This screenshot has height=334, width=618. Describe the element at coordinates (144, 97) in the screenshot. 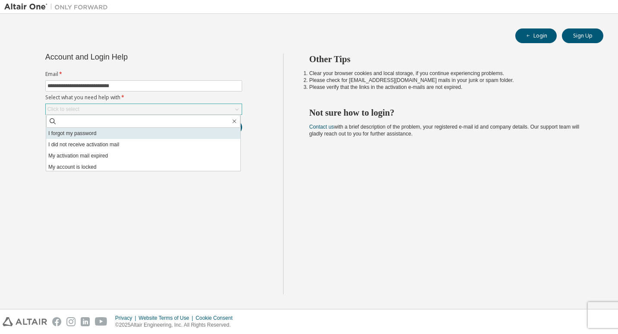

I see `label: Select what you need help with` at that location.